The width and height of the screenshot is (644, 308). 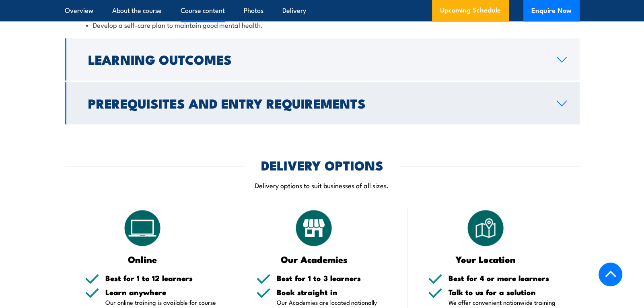 I want to click on h2: DELIVERY OPTIONS, so click(x=322, y=165).